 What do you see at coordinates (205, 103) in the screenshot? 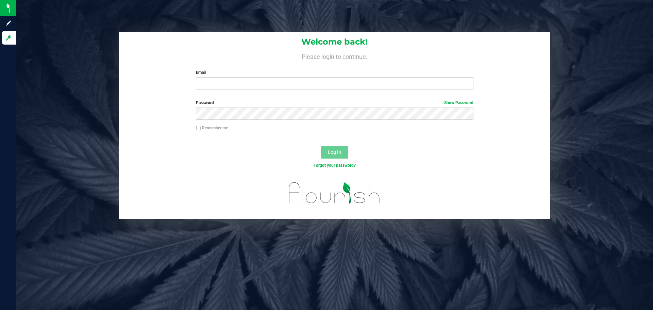
I see `span: Password` at bounding box center [205, 103].